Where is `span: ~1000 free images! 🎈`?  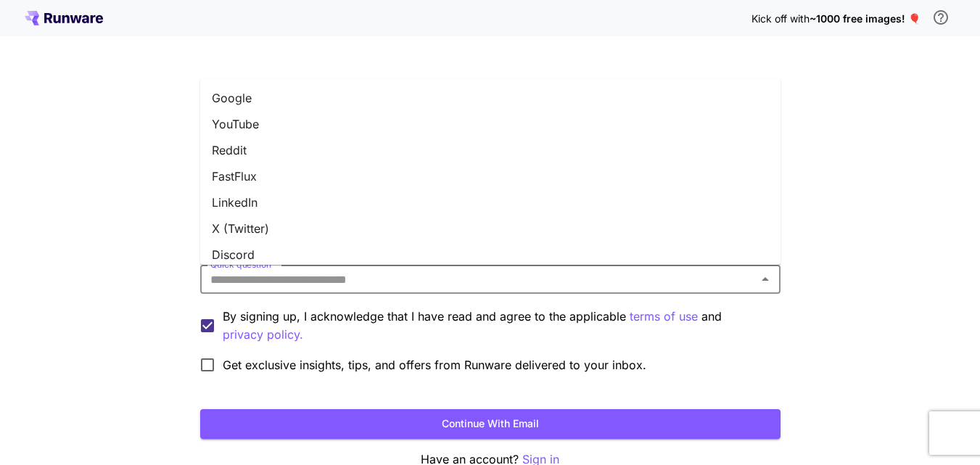 span: ~1000 free images! 🎈 is located at coordinates (865, 18).